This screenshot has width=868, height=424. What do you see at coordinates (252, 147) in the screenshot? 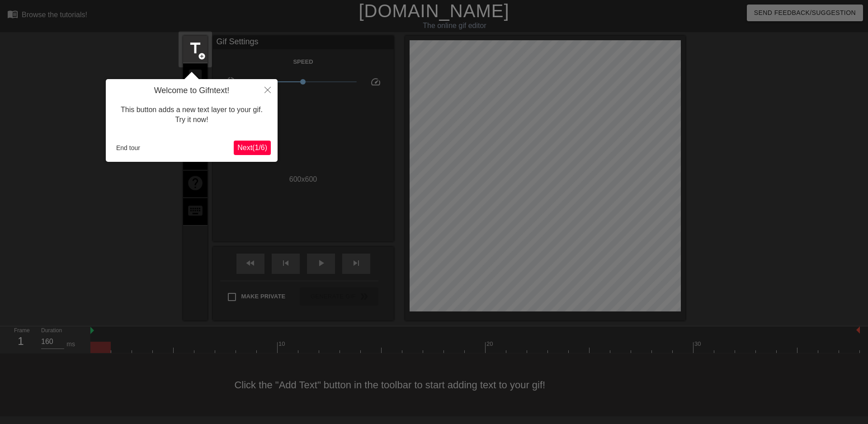
I see `span: Next ( 1 / 6 )` at bounding box center [252, 147].